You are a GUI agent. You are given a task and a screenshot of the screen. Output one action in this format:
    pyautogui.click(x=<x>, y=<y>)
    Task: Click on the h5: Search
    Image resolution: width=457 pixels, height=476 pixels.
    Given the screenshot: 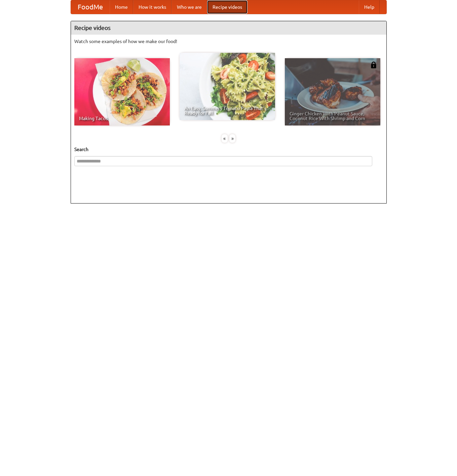 What is the action you would take?
    pyautogui.click(x=229, y=149)
    